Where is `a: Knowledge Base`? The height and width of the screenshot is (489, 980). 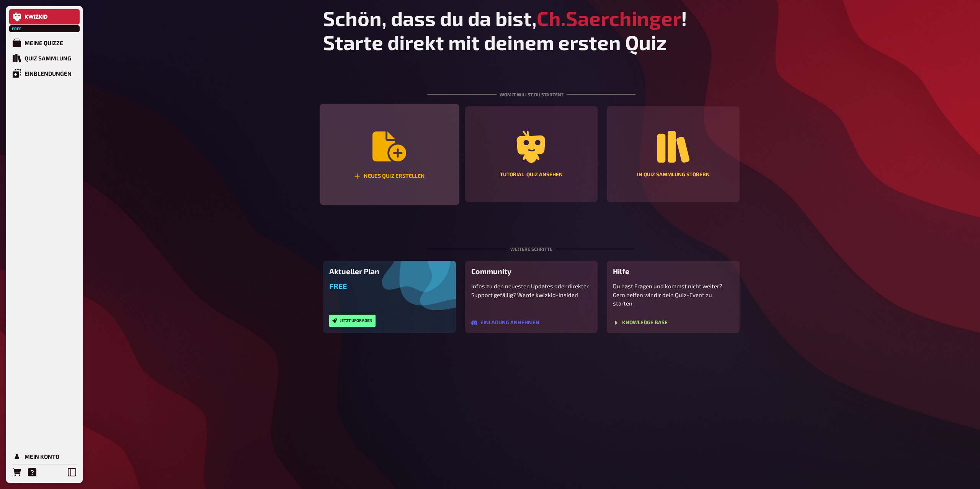 a: Knowledge Base is located at coordinates (640, 324).